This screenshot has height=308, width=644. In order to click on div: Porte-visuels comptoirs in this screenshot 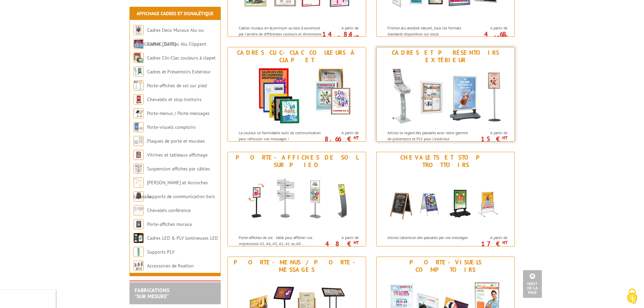, I will do `click(446, 266)`.